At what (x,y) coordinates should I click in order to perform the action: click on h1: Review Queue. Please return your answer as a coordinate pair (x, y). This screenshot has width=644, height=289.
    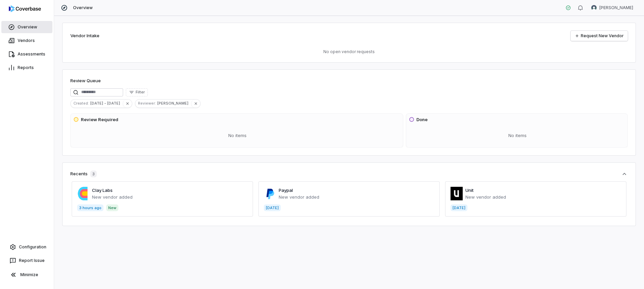
    Looking at the image, I should click on (86, 81).